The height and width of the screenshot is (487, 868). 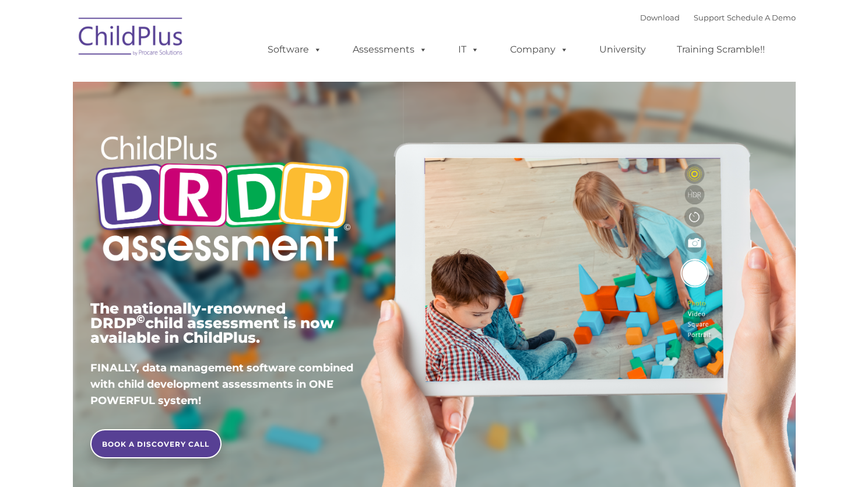 I want to click on a: Software, so click(x=294, y=49).